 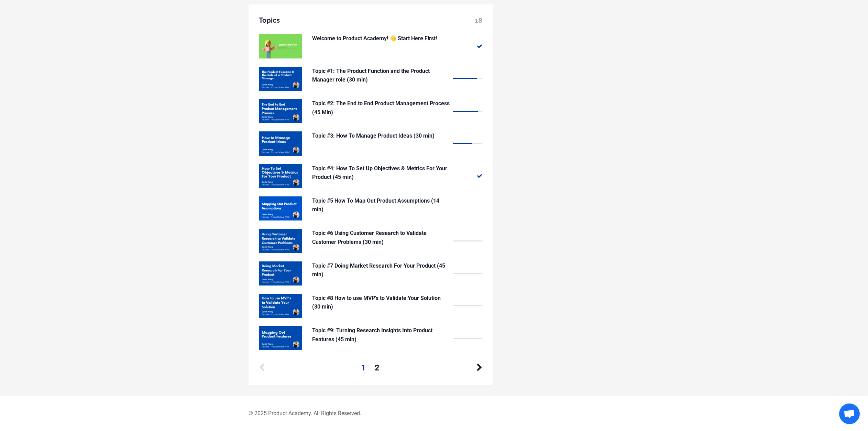 What do you see at coordinates (371, 208) in the screenshot?
I see `a: Topic #5 How To Map Out Product Assumptions (14 min)` at bounding box center [371, 208].